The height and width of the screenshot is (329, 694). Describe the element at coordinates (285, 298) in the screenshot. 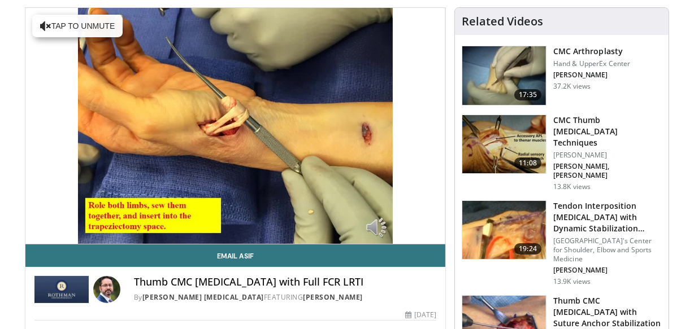

I see `div: By FEATURING` at that location.